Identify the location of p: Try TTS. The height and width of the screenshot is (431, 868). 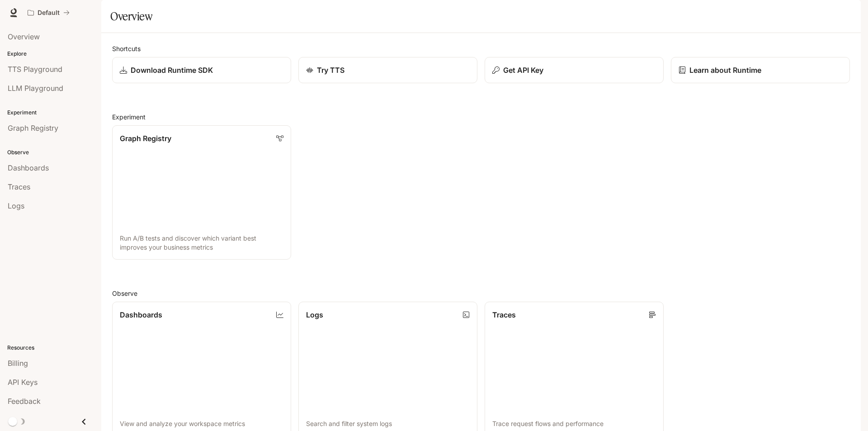
(330, 70).